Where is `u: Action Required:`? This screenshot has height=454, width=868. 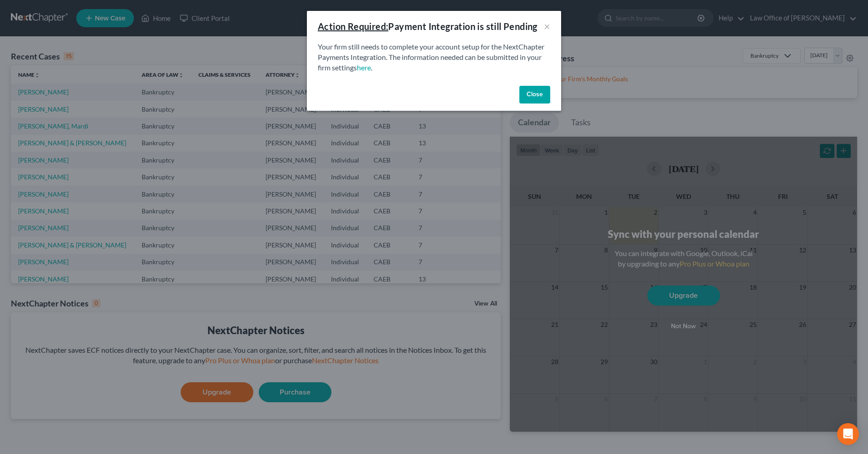
u: Action Required: is located at coordinates (352, 26).